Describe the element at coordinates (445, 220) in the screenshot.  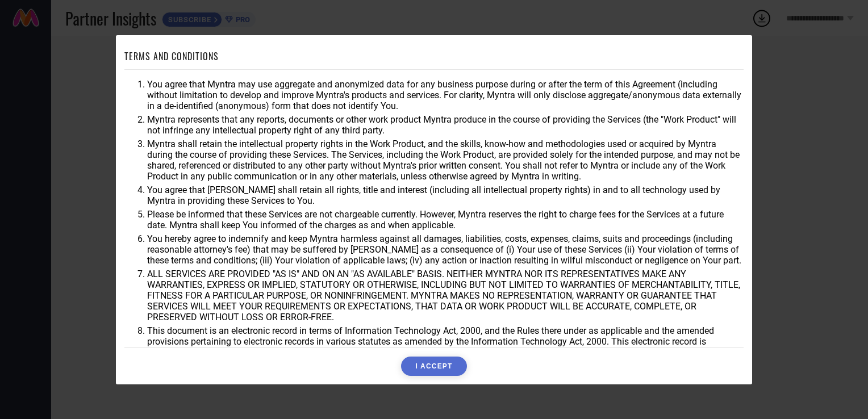
I see `li: Please be informed that these Services are not chargeable currently. However, Myntra reserves the...` at that location.